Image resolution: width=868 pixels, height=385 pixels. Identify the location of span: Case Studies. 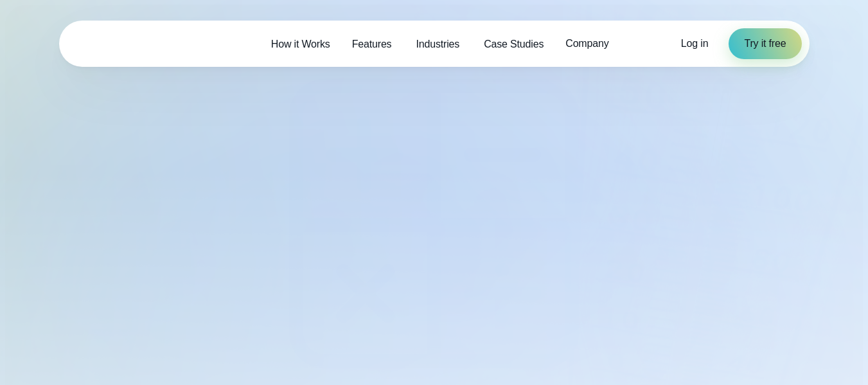
(514, 44).